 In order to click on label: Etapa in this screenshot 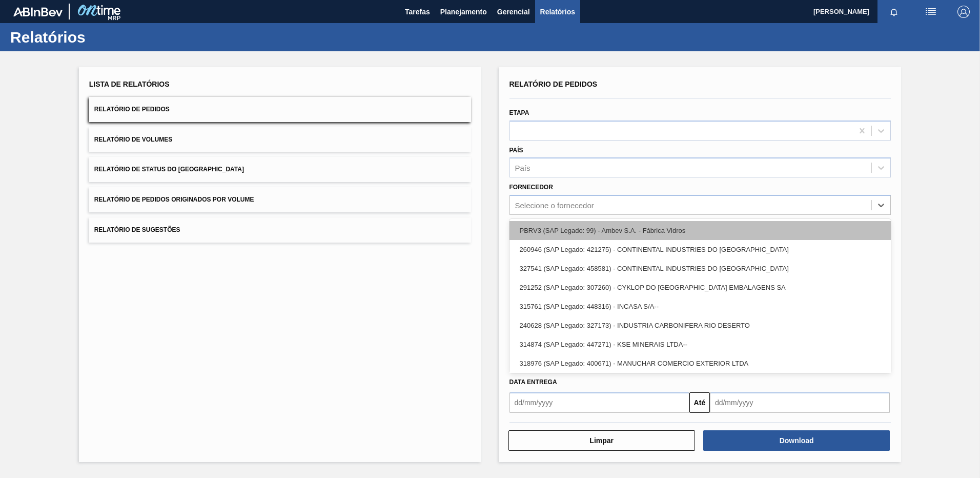, I will do `click(519, 113)`.